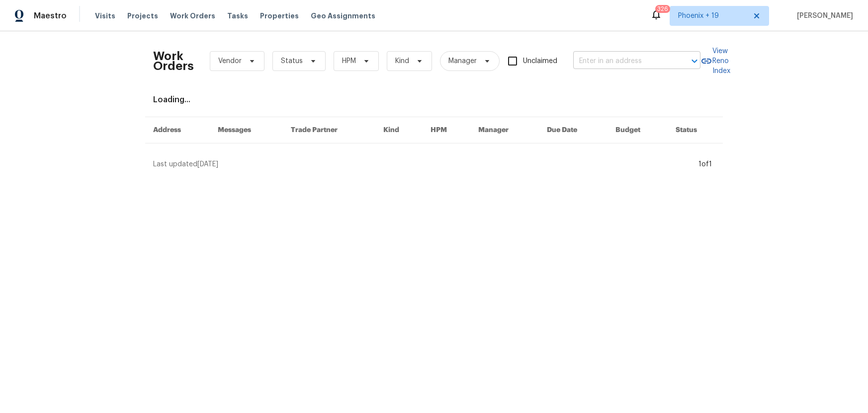 The image size is (868, 413). What do you see at coordinates (329, 130) in the screenshot?
I see `th: Trade Partner` at bounding box center [329, 130].